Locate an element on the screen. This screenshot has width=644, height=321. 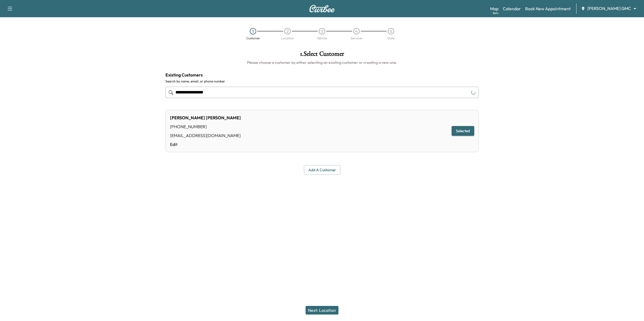
div: Customer is located at coordinates (253, 38).